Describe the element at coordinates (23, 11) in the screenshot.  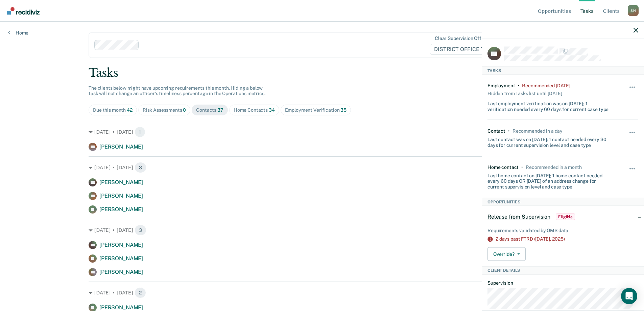
I see `img: Recidiviz` at that location.